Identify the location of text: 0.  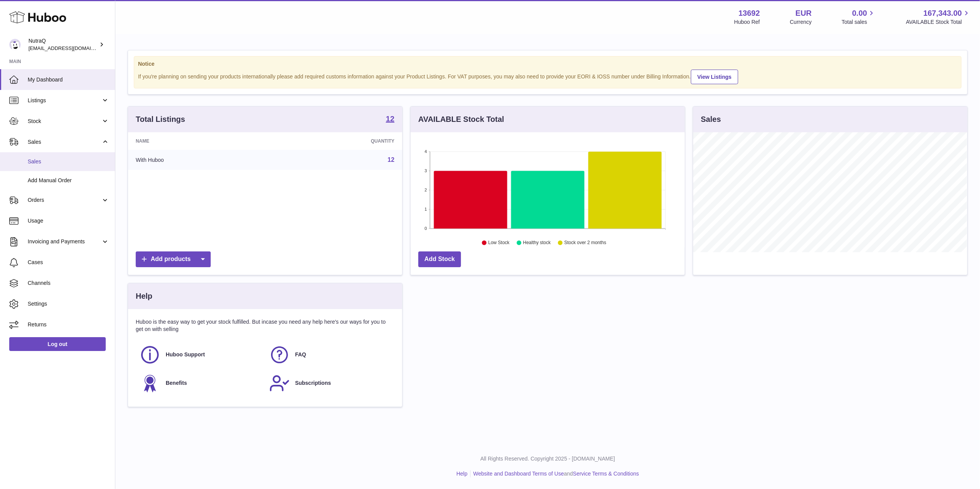
(426, 228).